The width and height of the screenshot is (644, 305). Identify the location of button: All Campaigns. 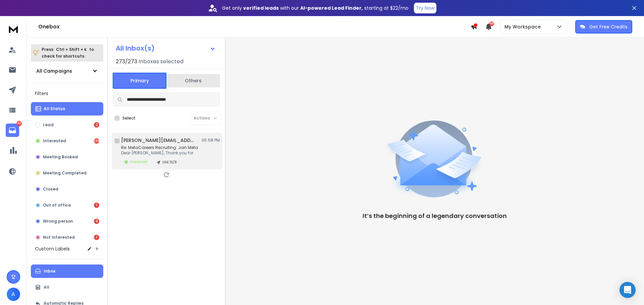
(67, 71).